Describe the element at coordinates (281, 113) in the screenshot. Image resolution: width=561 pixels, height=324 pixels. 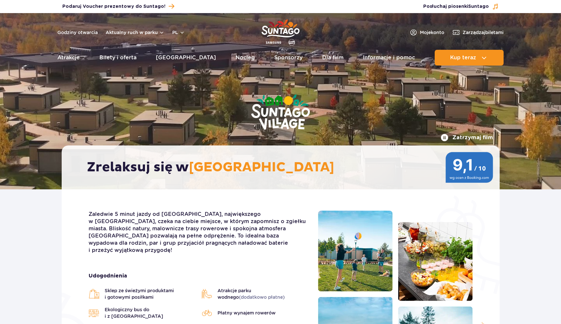
I see `img: Suntago Village` at that location.